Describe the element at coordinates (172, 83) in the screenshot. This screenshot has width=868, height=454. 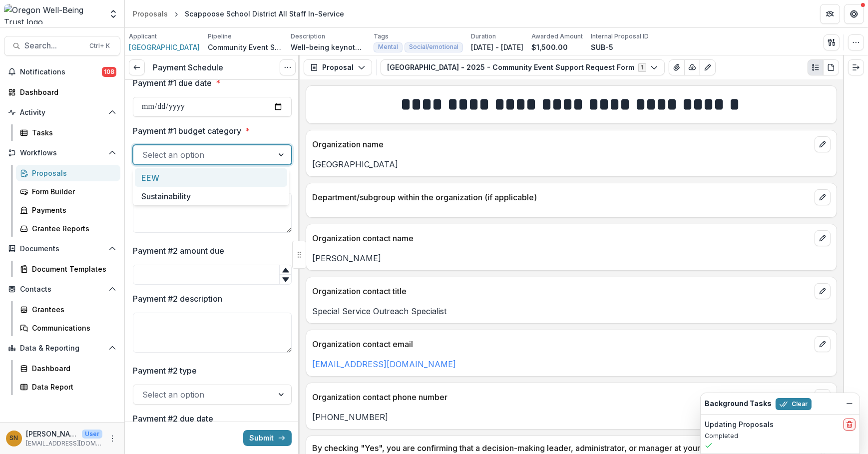
I see `p: Payment #1 due date` at that location.